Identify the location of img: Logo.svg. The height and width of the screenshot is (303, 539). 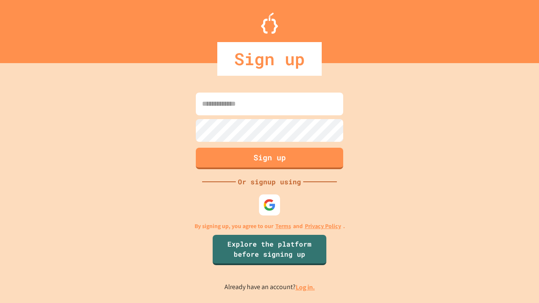
(270, 23).